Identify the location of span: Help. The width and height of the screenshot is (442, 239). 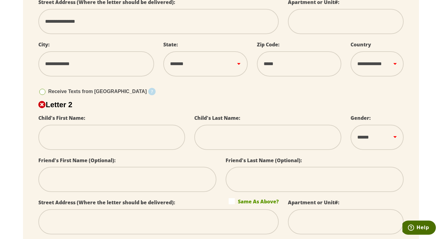
(20, 7).